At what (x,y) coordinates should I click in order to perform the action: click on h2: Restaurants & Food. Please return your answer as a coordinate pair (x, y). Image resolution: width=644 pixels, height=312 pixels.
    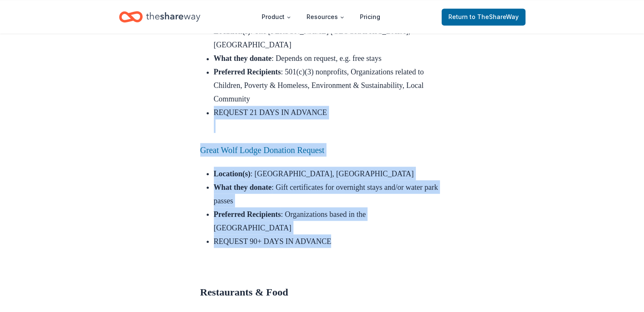
    Looking at the image, I should click on (322, 298).